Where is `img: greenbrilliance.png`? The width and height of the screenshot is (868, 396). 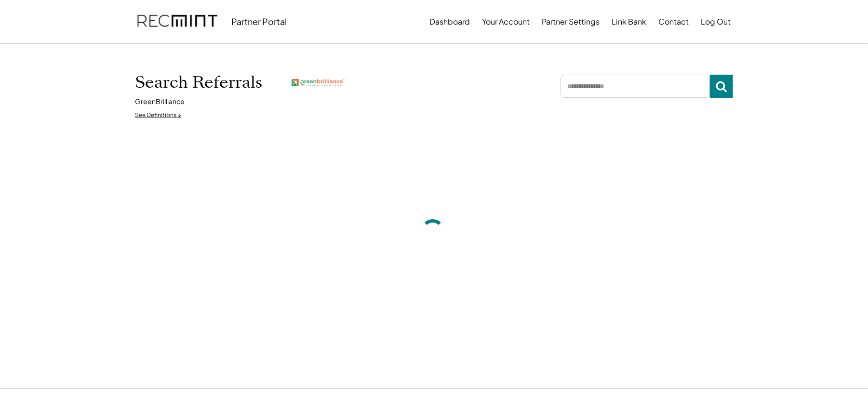
img: greenbrilliance.png is located at coordinates (318, 82).